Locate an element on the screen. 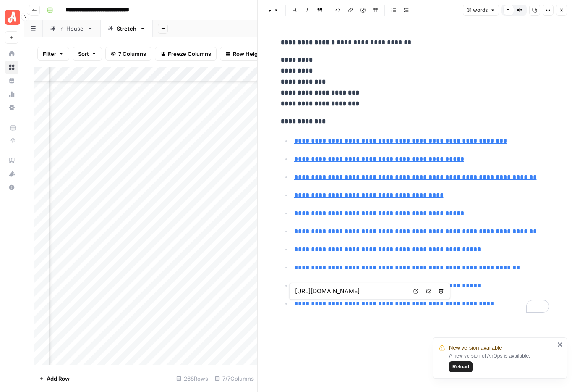  button: What's new? is located at coordinates (12, 174).